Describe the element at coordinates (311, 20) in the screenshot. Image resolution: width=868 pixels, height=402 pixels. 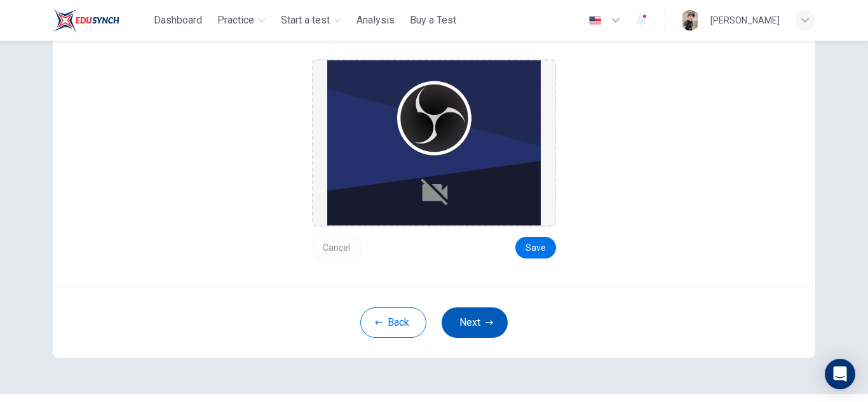
I see `button: Start a test` at that location.